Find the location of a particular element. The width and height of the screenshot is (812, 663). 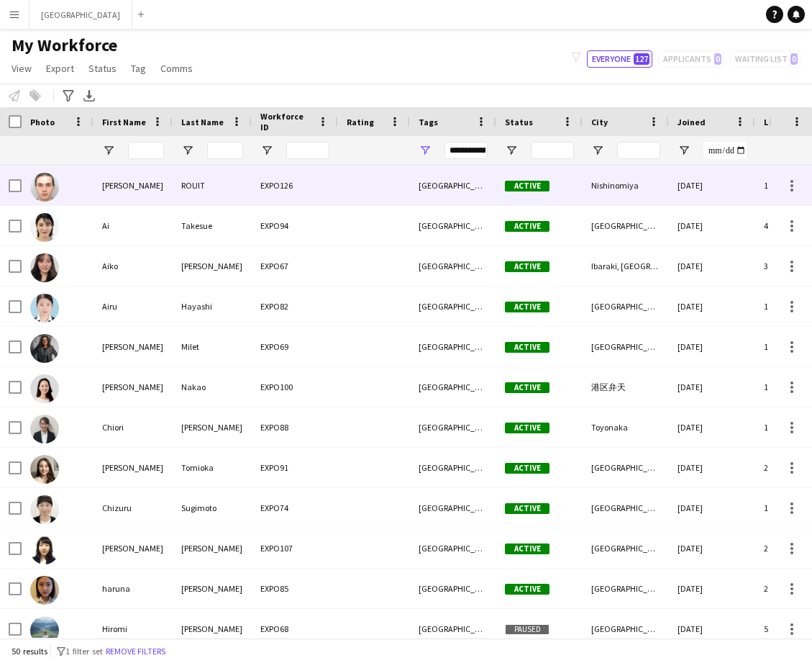

div: EXPO91 is located at coordinates (295, 467).